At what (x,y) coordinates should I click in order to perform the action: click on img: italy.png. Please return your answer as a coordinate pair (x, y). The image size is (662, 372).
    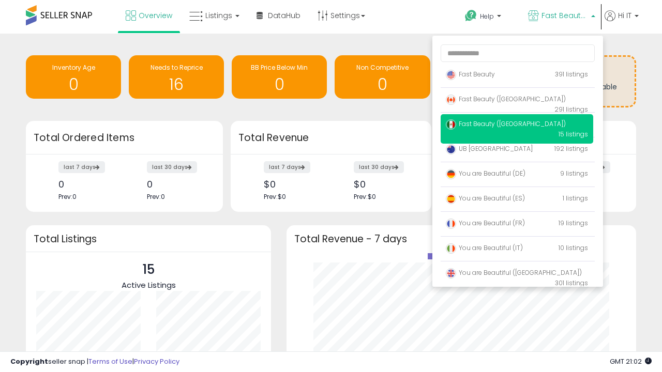
    Looking at the image, I should click on (451, 249).